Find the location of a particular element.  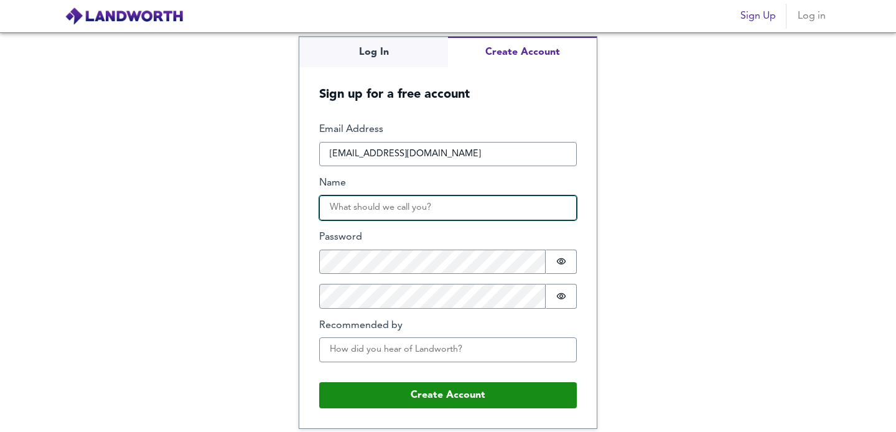

img: logo is located at coordinates (124, 16).